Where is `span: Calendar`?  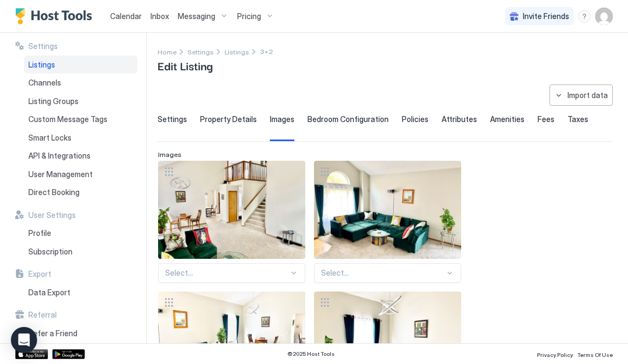 span: Calendar is located at coordinates (126, 16).